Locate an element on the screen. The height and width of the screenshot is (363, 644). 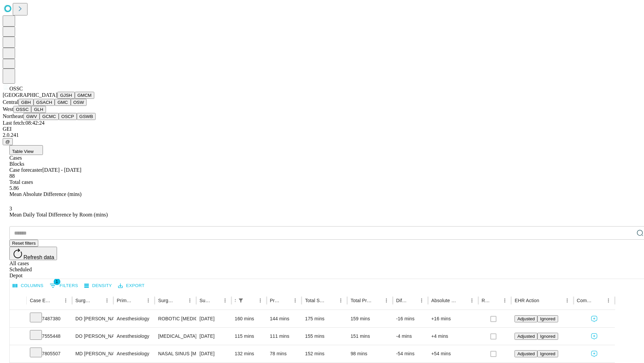
button: OSCP is located at coordinates (68, 117).